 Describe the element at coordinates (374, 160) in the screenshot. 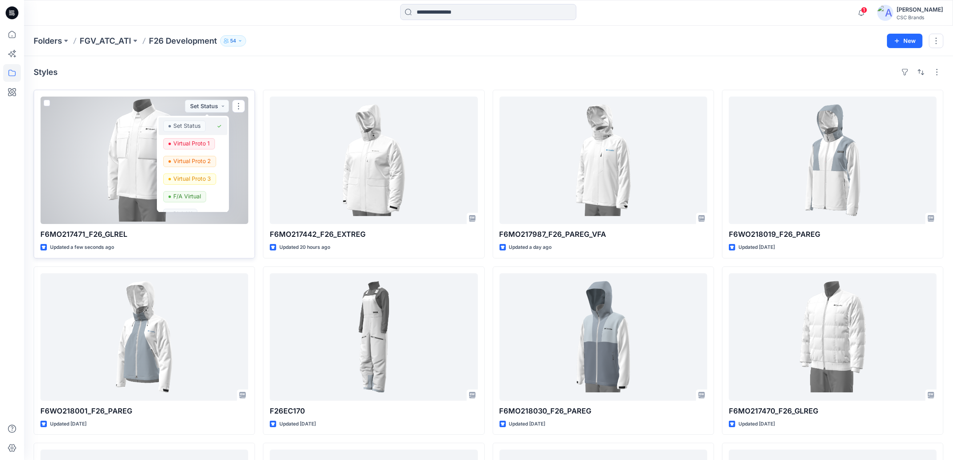

I see `a: F6MO217442_F26_EXTREG` at that location.